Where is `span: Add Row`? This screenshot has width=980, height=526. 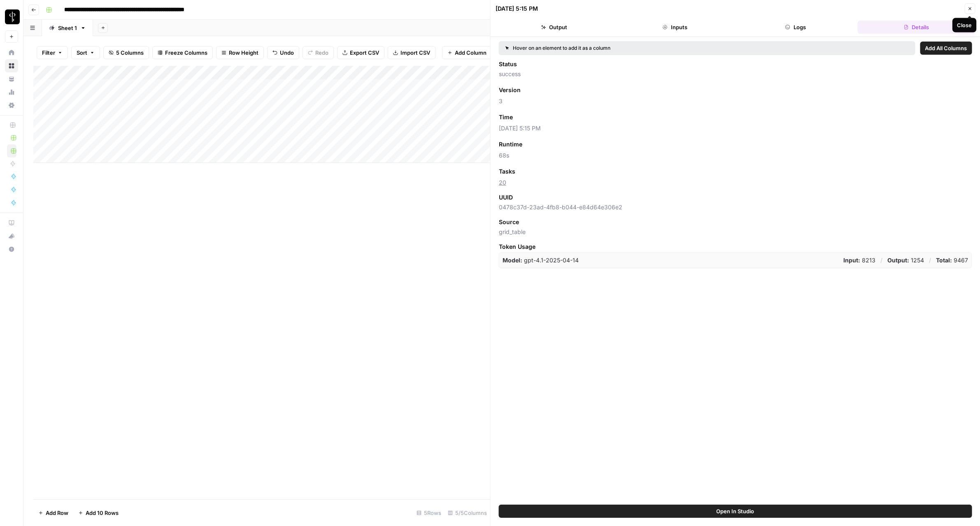
span: Add Row is located at coordinates (57, 513).